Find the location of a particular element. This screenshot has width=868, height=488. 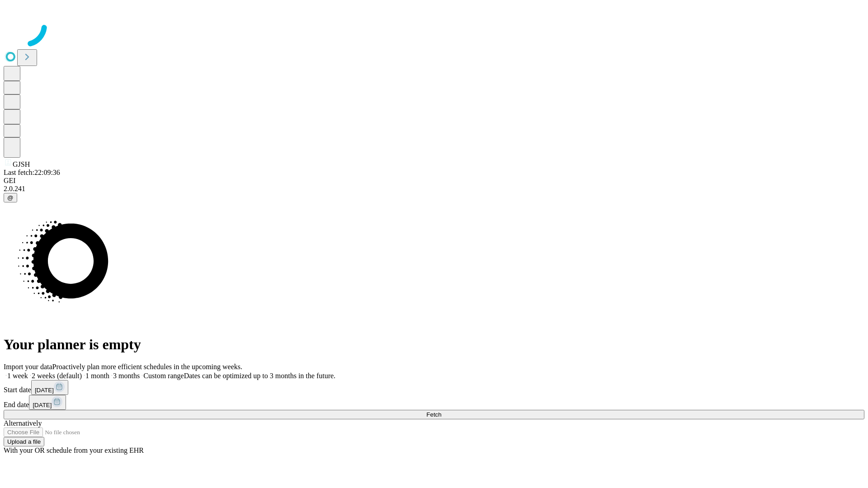

span: Last fetch: 22:09:36 is located at coordinates (32, 173).